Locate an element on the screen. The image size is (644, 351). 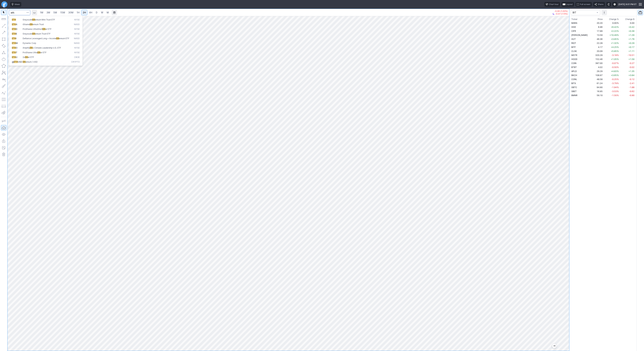
td: 48.58 is located at coordinates (598, 79).